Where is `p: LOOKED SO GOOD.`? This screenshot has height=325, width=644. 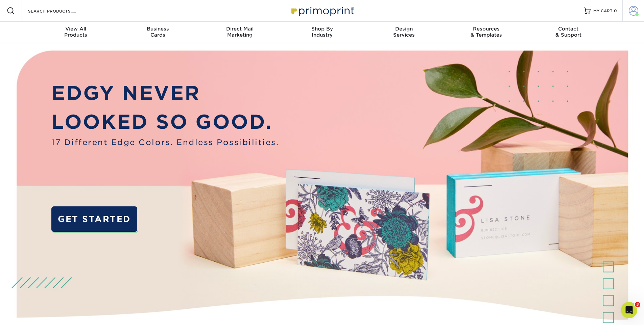
p: LOOKED SO GOOD. is located at coordinates (165, 122).